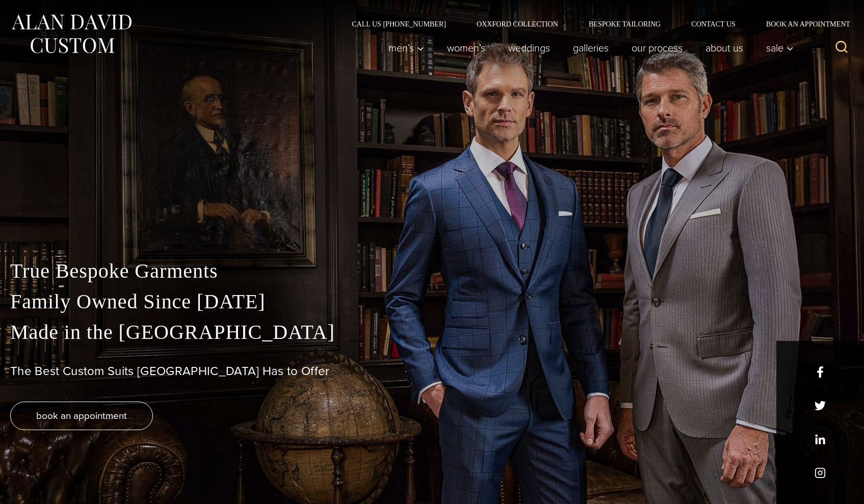 The height and width of the screenshot is (504, 864). Describe the element at coordinates (81, 416) in the screenshot. I see `a: book an appointment` at that location.